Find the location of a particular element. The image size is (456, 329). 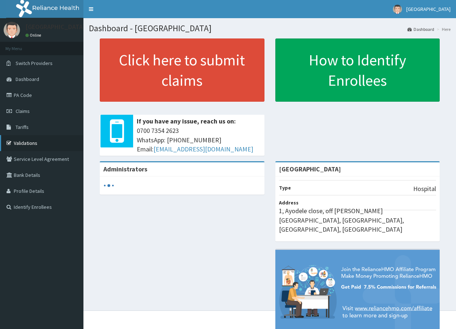

li: Here is located at coordinates (443, 29).